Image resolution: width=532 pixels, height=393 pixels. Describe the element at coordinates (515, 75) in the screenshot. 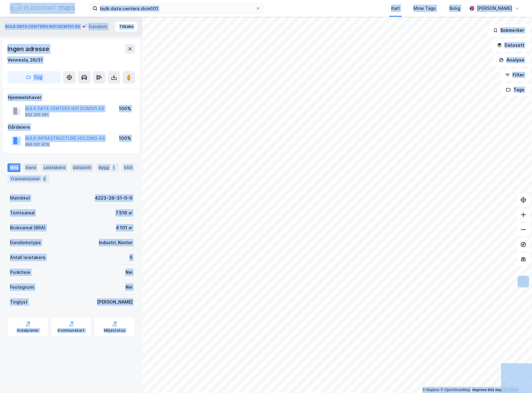

I see `button: Filter` at that location.